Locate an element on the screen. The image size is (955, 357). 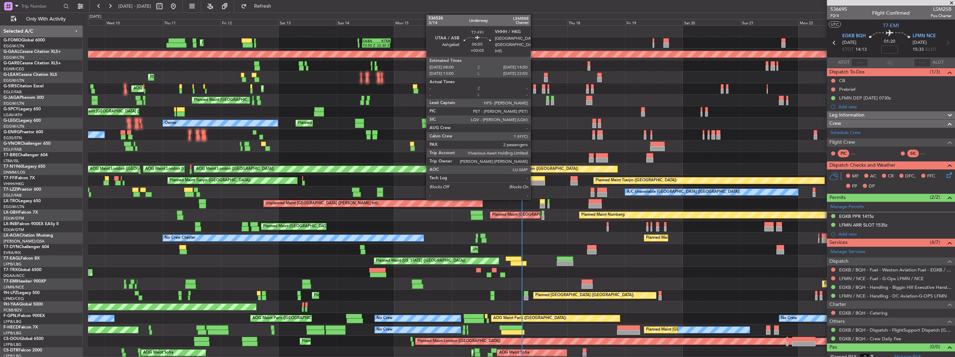
span: T7-N1960 is located at coordinates (13, 167).